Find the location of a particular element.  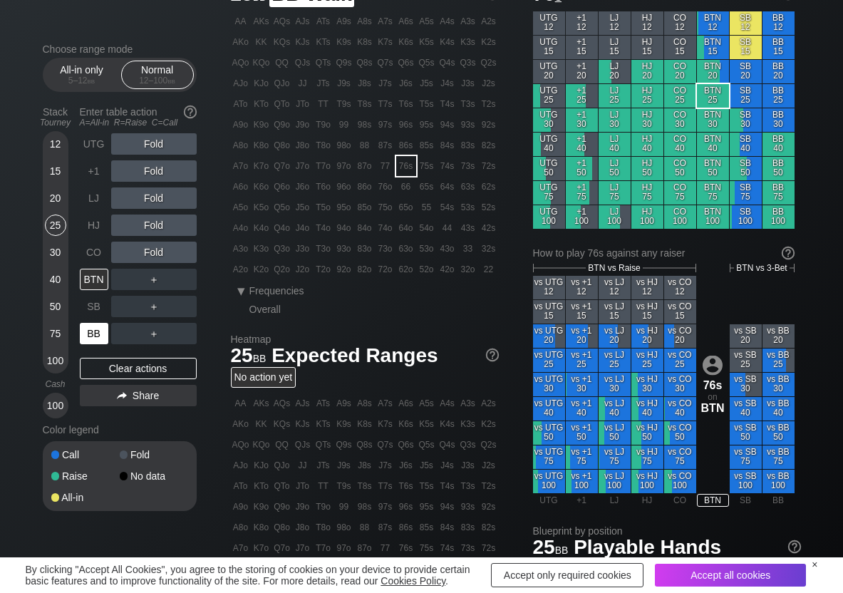

div: LJ 25 is located at coordinates (614, 95).